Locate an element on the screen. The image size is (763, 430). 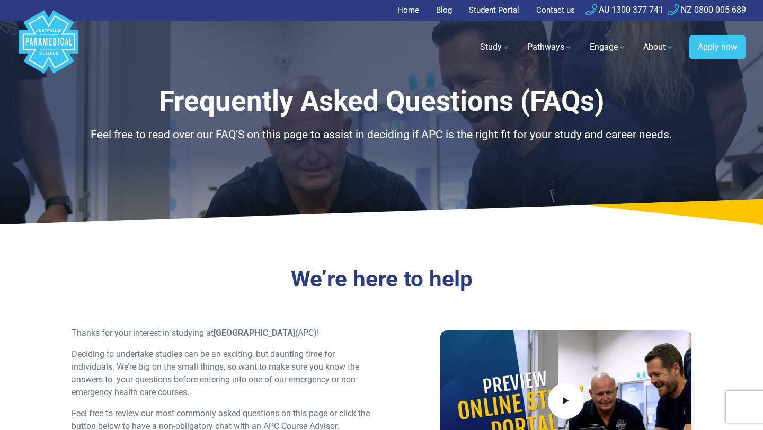
h1: Frequently Asked Questions (FAQs) is located at coordinates (382, 101).